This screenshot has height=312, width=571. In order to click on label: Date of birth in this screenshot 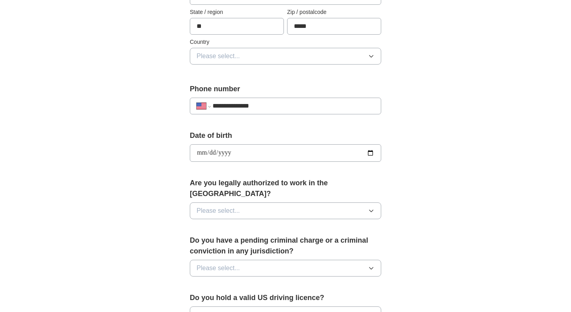, I will do `click(286, 136)`.